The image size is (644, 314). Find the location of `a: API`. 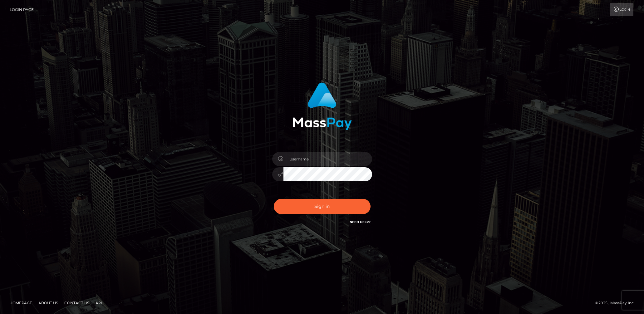

a: API is located at coordinates (99, 303).